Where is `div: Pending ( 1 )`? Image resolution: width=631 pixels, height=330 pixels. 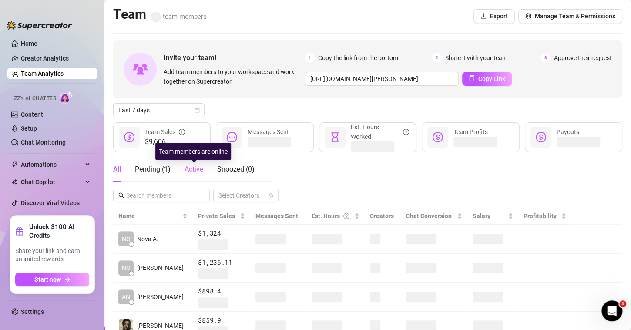
div: Pending ( 1 ) is located at coordinates (153, 169).